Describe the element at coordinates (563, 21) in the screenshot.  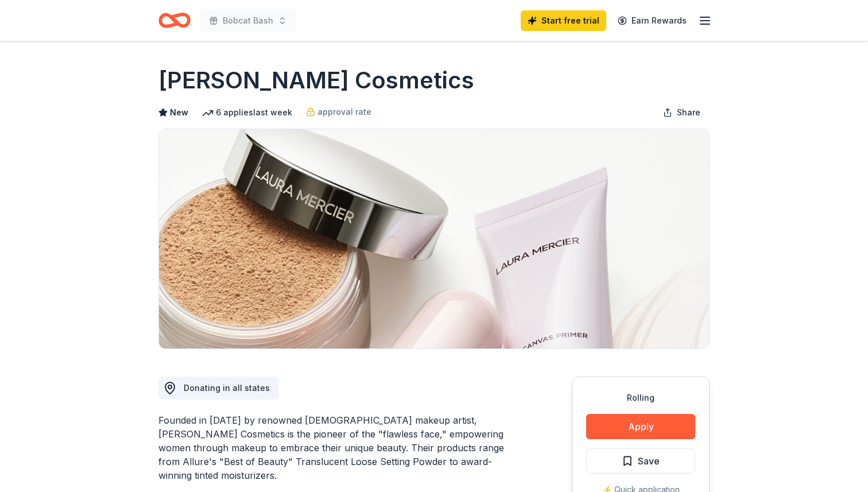
I see `a: Start free trial` at that location.